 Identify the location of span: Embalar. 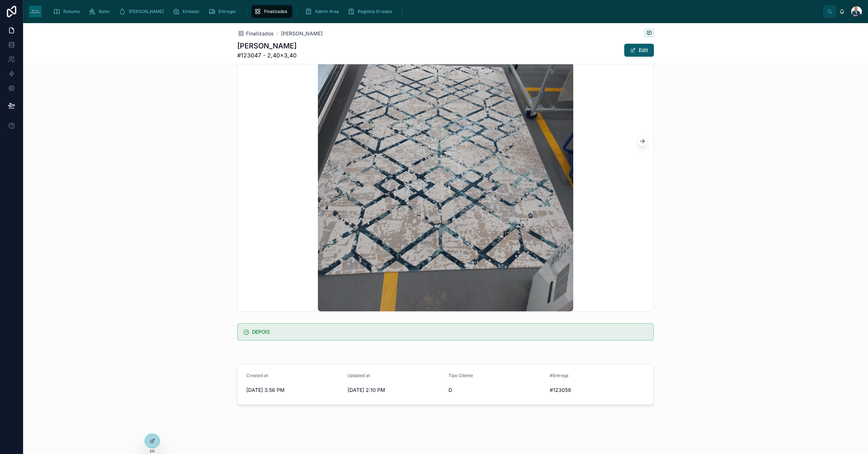
(191, 12).